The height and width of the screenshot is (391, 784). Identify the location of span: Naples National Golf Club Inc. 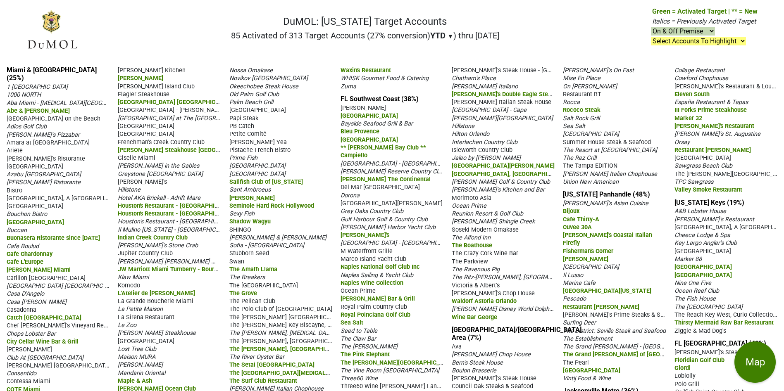
(380, 267).